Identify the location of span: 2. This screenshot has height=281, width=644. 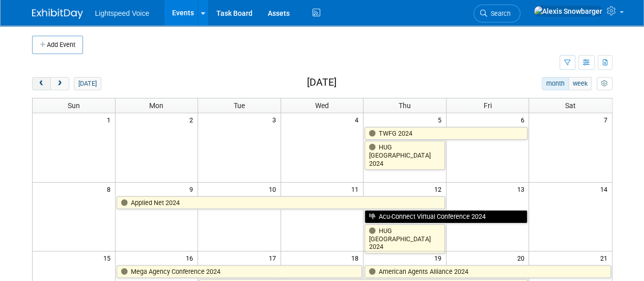
(193, 119).